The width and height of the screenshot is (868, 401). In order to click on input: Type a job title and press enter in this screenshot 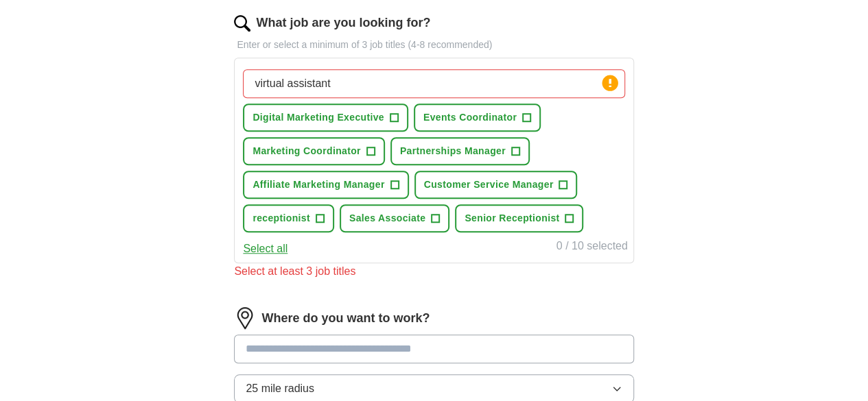, I will do `click(434, 84)`.